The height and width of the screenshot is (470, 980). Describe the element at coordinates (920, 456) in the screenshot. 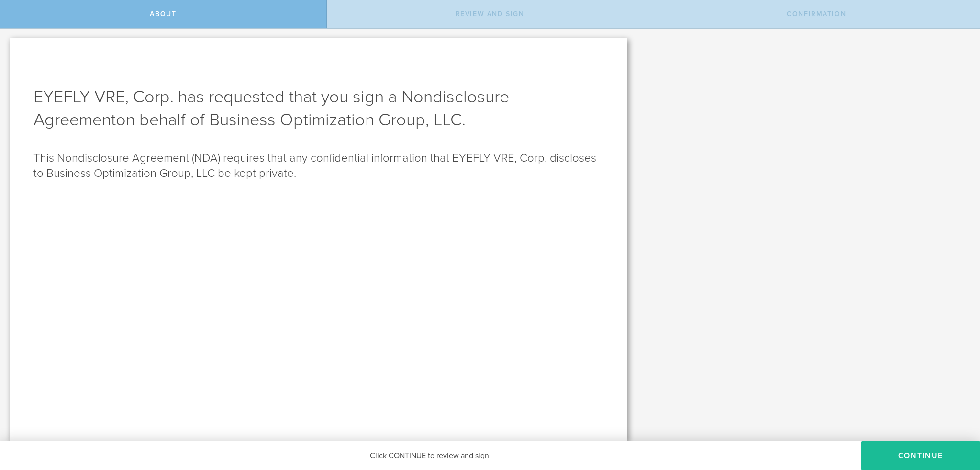

I see `button: Continue` at that location.